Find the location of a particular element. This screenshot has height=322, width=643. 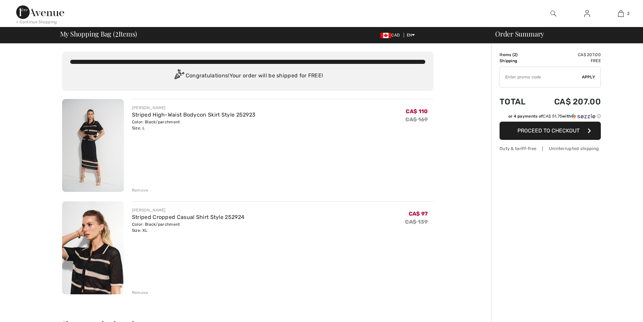

a: Striped Cropped Casual Shirt Style 252924 is located at coordinates (188, 217).